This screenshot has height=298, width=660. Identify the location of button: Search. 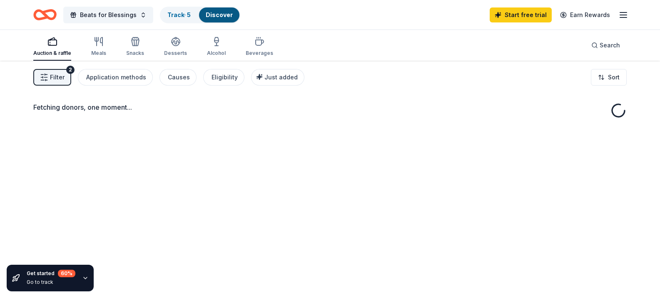
(605, 45).